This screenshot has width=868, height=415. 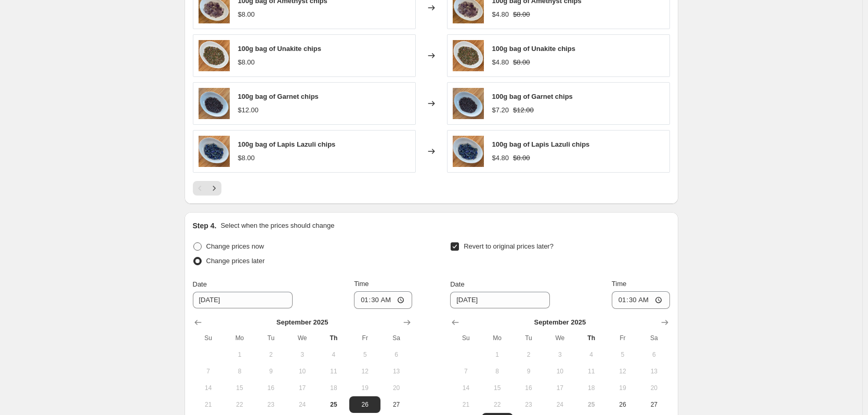 I want to click on th: Monday, so click(x=240, y=338).